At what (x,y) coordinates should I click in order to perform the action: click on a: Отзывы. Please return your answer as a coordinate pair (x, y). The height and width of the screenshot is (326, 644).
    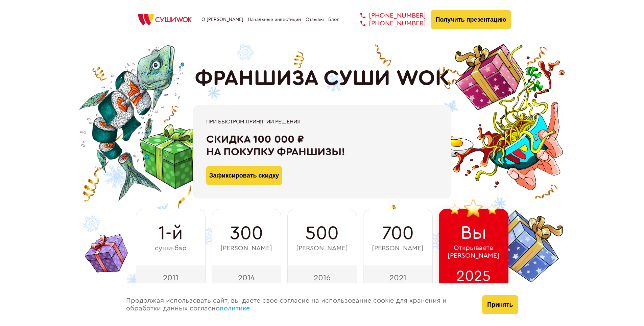
    Looking at the image, I should click on (315, 20).